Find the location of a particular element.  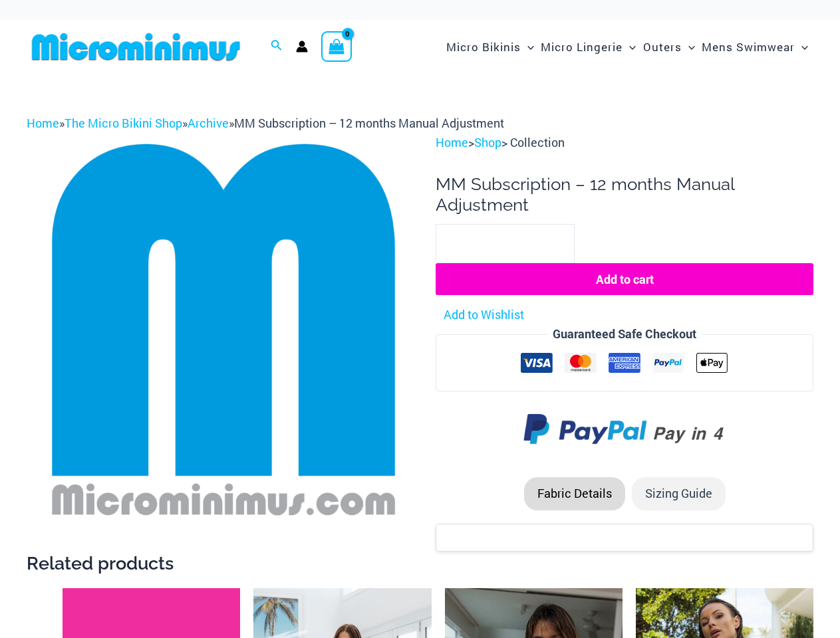

span: Outers is located at coordinates (662, 46).